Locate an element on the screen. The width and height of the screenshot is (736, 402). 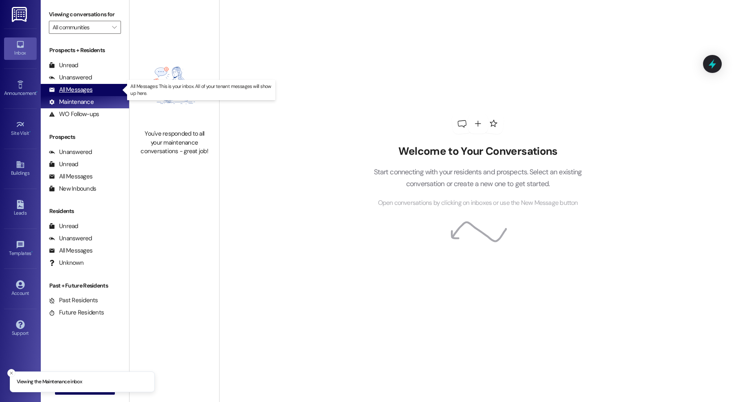
a: Account is located at coordinates (20, 289).